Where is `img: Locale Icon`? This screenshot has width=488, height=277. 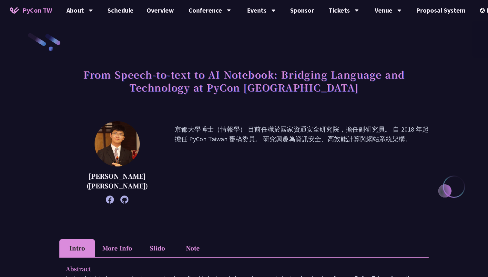 img: Locale Icon is located at coordinates (483, 10).